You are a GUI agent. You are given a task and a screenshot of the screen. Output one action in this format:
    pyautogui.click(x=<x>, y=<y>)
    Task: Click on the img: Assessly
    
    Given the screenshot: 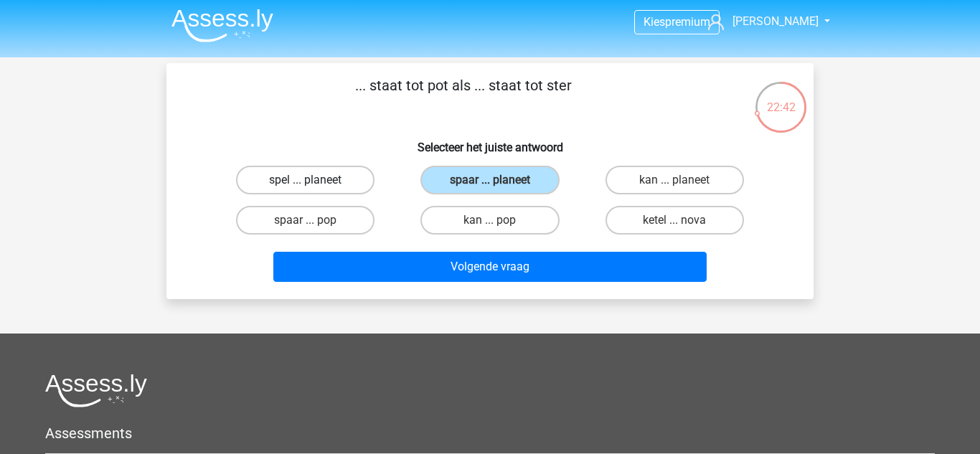 What is the action you would take?
    pyautogui.click(x=223, y=25)
    